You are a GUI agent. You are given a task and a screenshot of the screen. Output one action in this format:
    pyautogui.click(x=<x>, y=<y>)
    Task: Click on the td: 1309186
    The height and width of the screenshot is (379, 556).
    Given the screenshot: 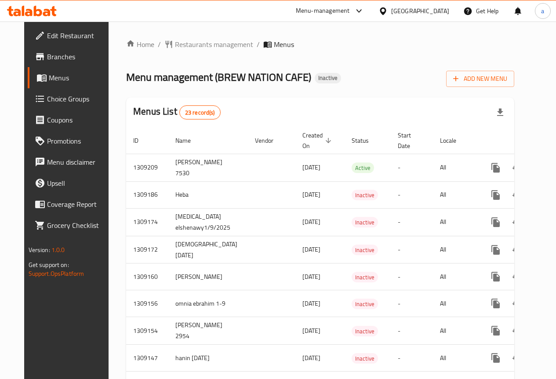 What is the action you would take?
    pyautogui.click(x=147, y=195)
    